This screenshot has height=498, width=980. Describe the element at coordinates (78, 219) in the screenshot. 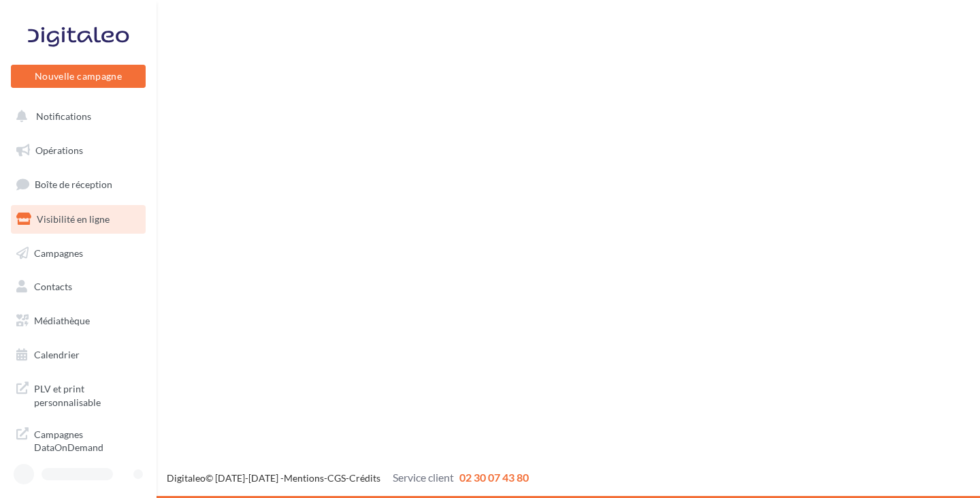

I see `a: Visibilité en ligne` at that location.